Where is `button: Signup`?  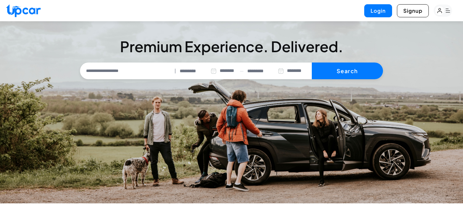 button: Signup is located at coordinates (413, 11).